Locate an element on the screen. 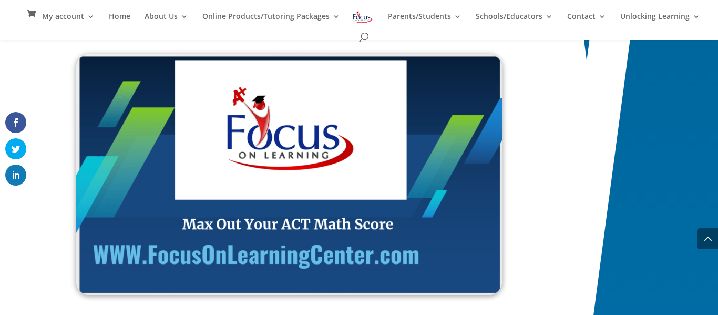  a: Online Products/Tutoring Packages is located at coordinates (271, 22).